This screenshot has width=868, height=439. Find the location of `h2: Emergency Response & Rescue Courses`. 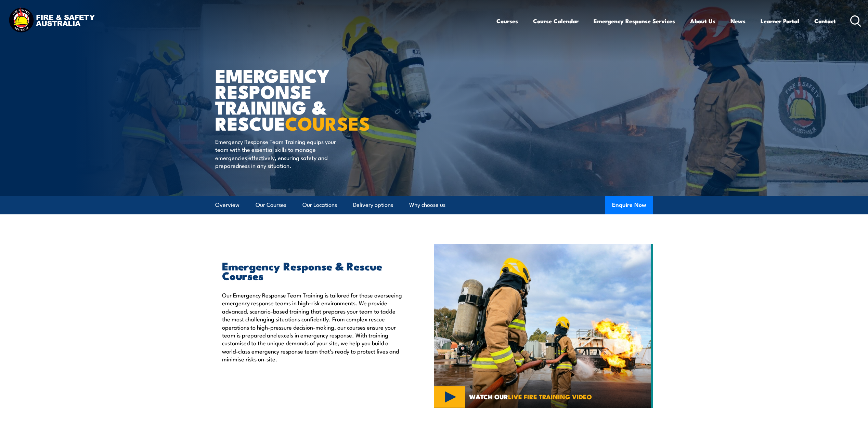

h2: Emergency Response & Rescue Courses is located at coordinates (312, 271).